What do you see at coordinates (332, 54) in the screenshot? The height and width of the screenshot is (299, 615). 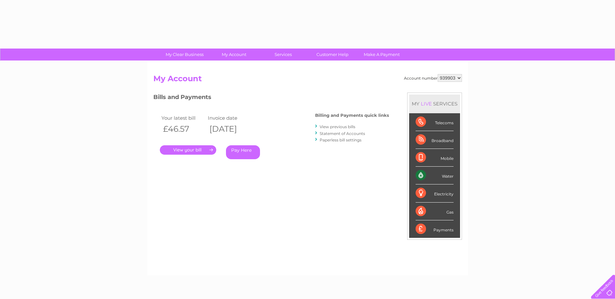 I see `a: Customer Help` at bounding box center [332, 54].